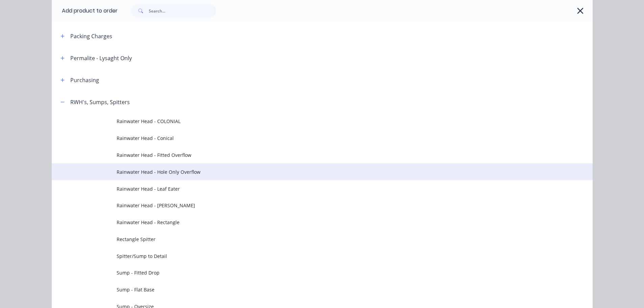  I want to click on input: Search..., so click(182, 11).